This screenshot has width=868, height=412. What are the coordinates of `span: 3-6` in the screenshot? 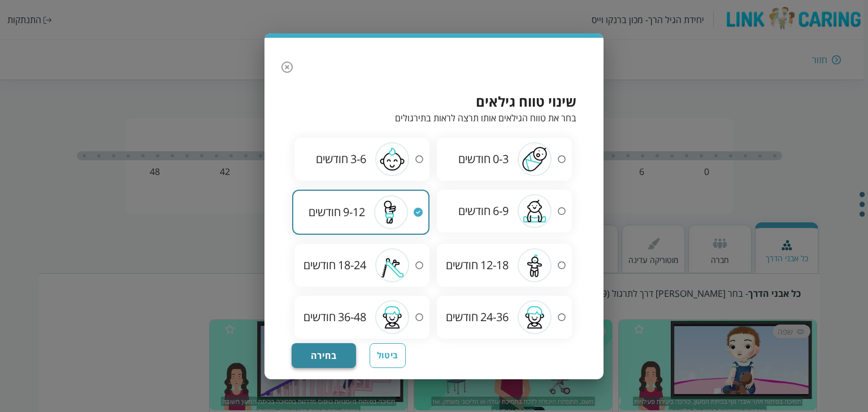 It's located at (359, 159).